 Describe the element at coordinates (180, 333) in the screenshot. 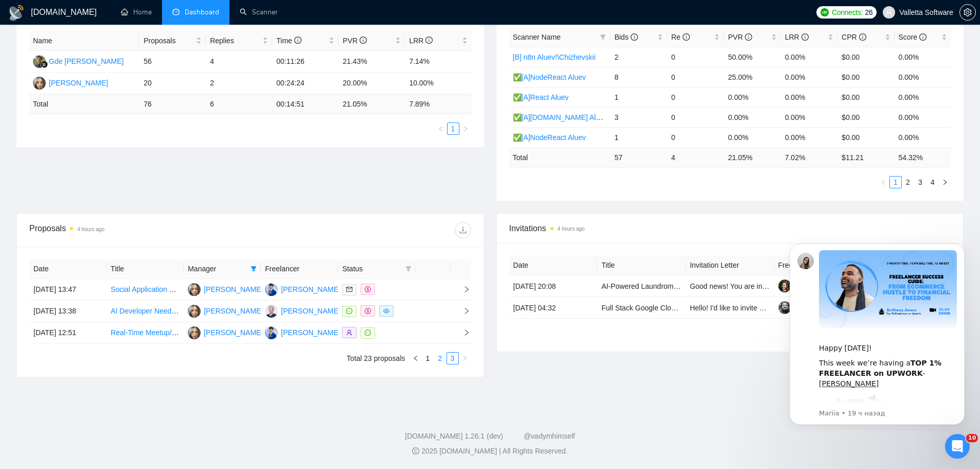

I see `a: Real-Time Meetup/Dating App Development` at that location.